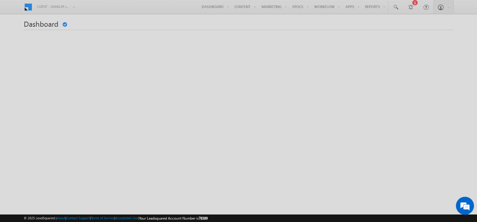 The image size is (477, 222). What do you see at coordinates (127, 218) in the screenshot?
I see `a: Acceptable Use` at bounding box center [127, 218].